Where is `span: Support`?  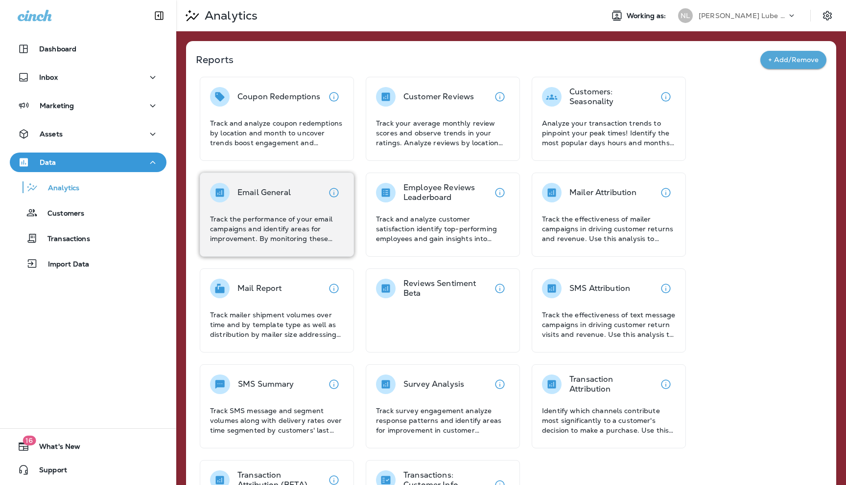 span: Support is located at coordinates (48, 472).